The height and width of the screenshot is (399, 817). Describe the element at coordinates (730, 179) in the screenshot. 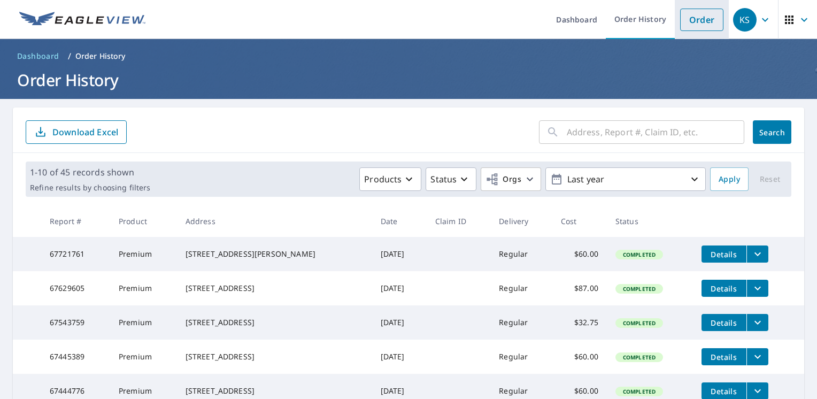

I see `button: Apply` at that location.